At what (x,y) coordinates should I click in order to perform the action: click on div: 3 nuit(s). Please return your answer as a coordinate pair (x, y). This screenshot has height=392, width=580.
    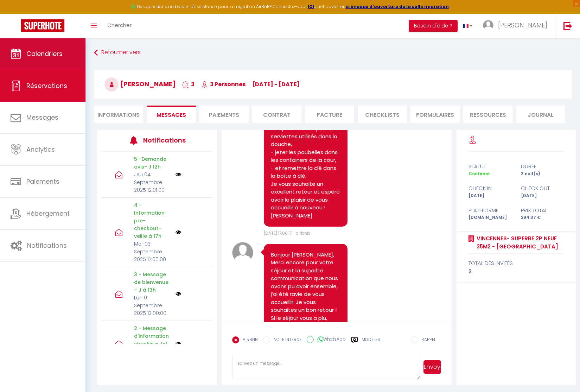
    Looking at the image, I should click on (542, 174).